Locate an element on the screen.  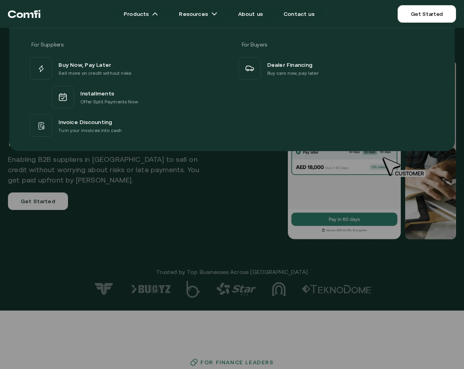
span: For Buyers is located at coordinates (255, 45).